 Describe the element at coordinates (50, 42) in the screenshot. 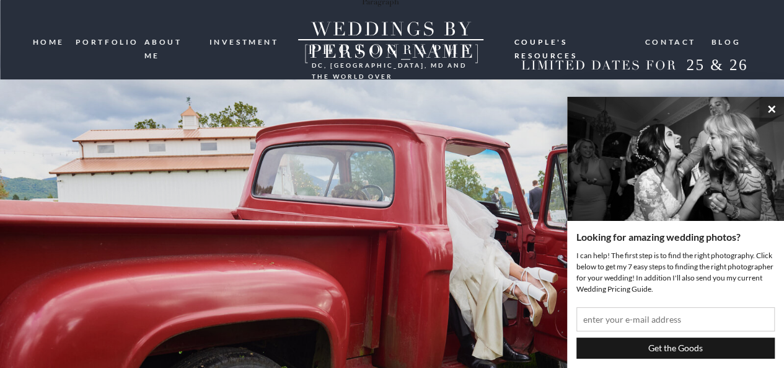

I see `nav: HOME` at that location.